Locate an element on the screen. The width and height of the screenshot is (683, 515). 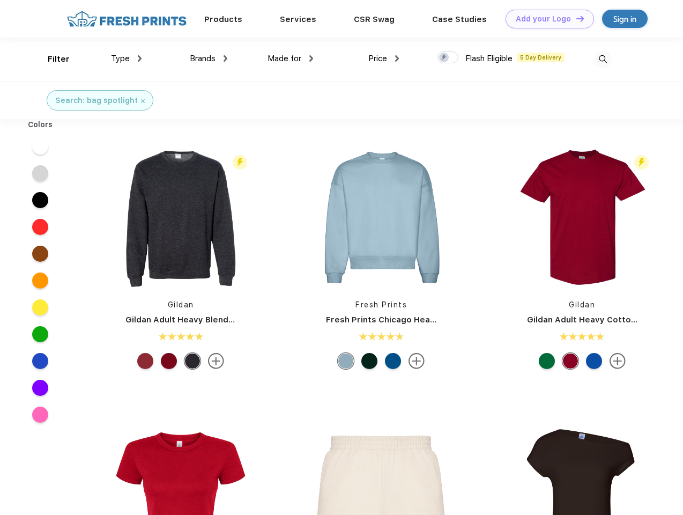
img: DT is located at coordinates (580, 18).